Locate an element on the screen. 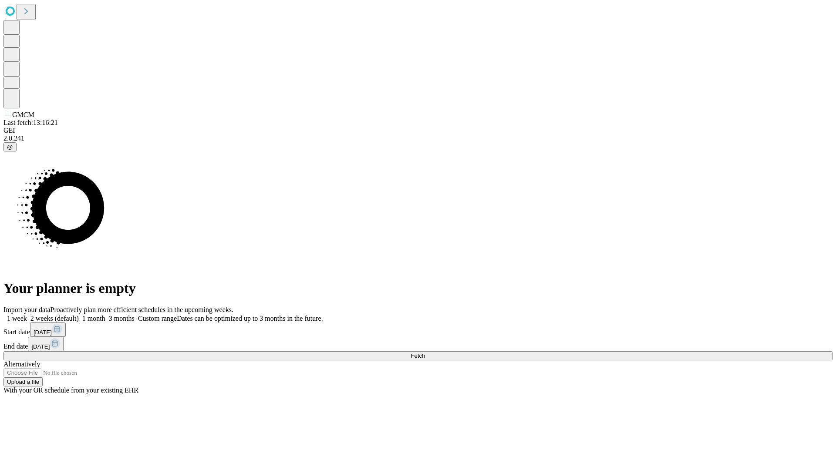  span: 1 week is located at coordinates (17, 318).